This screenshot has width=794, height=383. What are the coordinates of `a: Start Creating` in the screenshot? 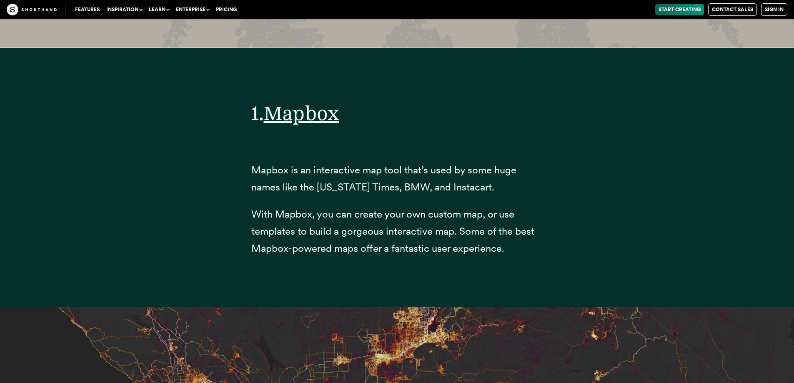 It's located at (679, 10).